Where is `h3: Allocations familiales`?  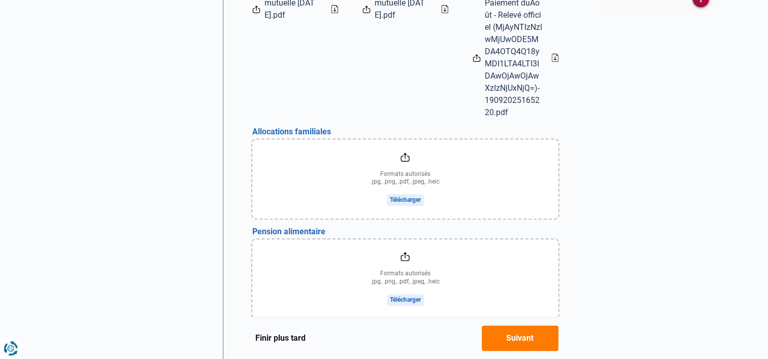 h3: Allocations familiales is located at coordinates (405, 132).